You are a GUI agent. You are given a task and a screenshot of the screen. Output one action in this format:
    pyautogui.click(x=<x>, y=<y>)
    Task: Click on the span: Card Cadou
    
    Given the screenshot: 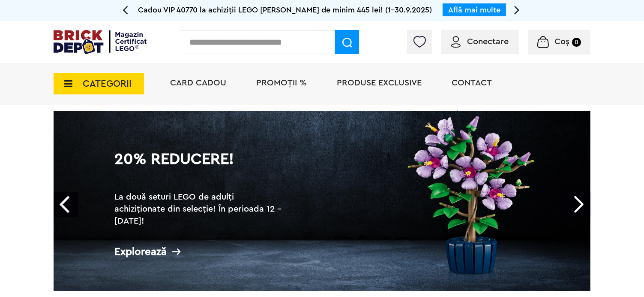 What is the action you would take?
    pyautogui.click(x=198, y=83)
    